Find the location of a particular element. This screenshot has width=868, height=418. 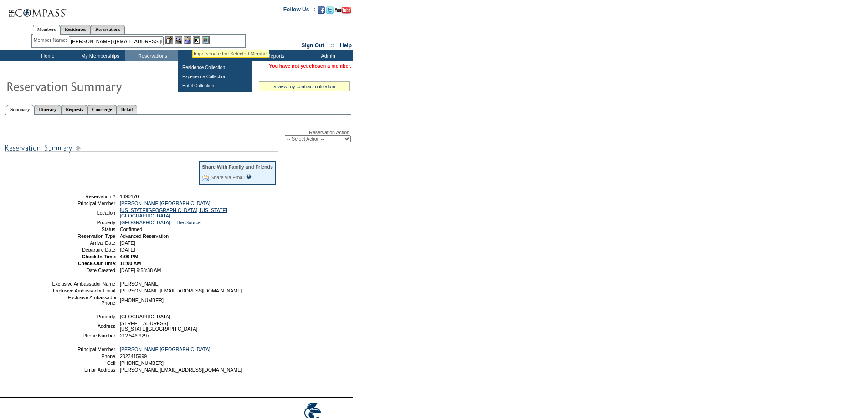

div: Member Name: is located at coordinates (51, 40).